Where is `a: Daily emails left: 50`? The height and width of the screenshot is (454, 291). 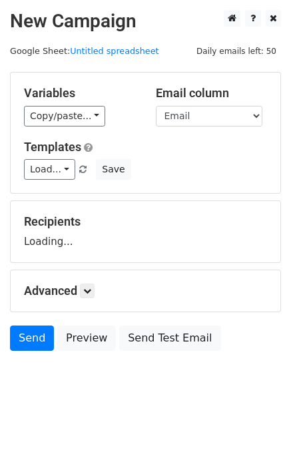 a: Daily emails left: 50 is located at coordinates (236, 51).